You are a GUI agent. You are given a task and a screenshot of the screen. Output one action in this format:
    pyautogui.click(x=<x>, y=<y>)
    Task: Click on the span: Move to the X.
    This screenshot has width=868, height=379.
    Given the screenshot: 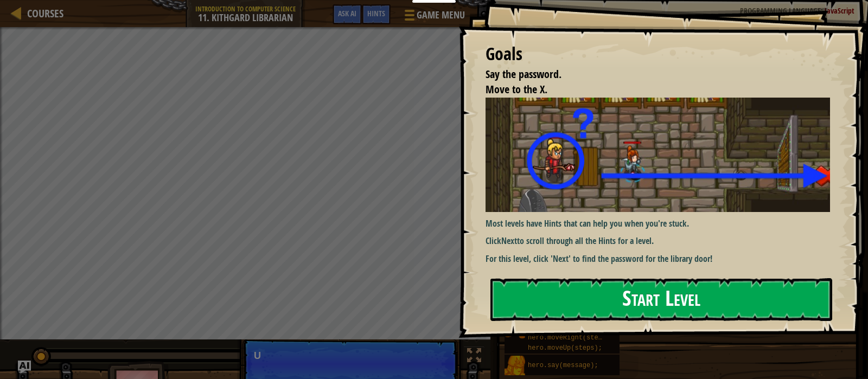 What is the action you would take?
    pyautogui.click(x=516, y=89)
    